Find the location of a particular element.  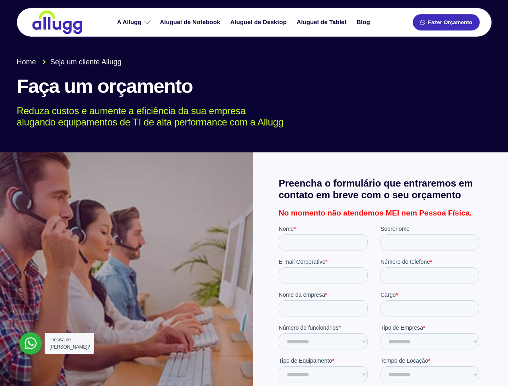

span: Seja um cliente Allugg is located at coordinates (85, 62).